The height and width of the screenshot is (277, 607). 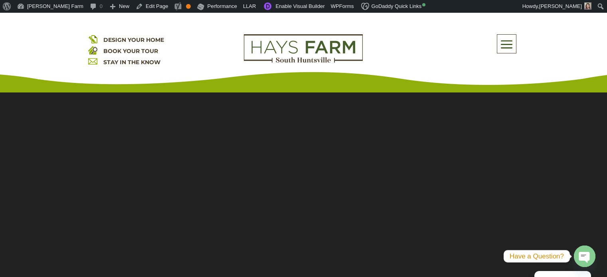 I want to click on img: book your home tour, so click(x=93, y=50).